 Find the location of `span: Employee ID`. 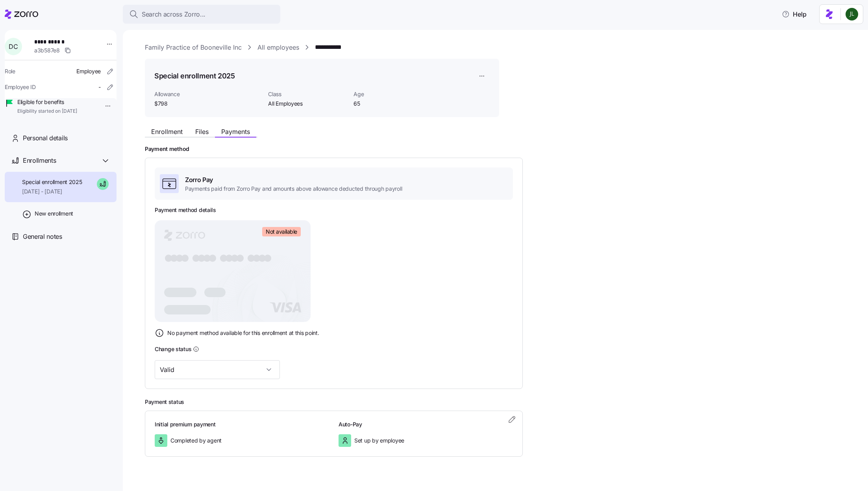

span: Employee ID is located at coordinates (20, 87).